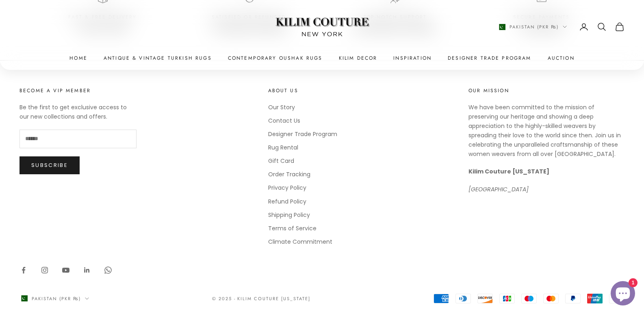  Describe the element at coordinates (283, 148) in the screenshot. I see `a: Rug Rental` at that location.